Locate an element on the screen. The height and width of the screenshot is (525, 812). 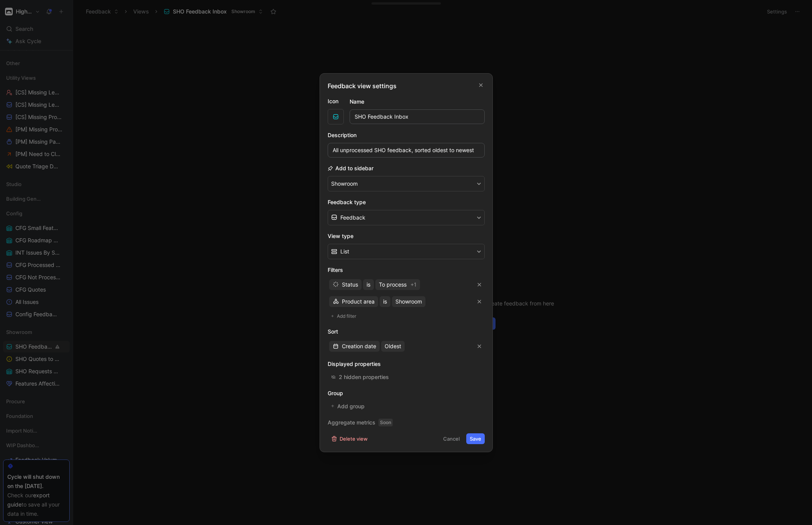
button: To process+1 is located at coordinates (398, 284).